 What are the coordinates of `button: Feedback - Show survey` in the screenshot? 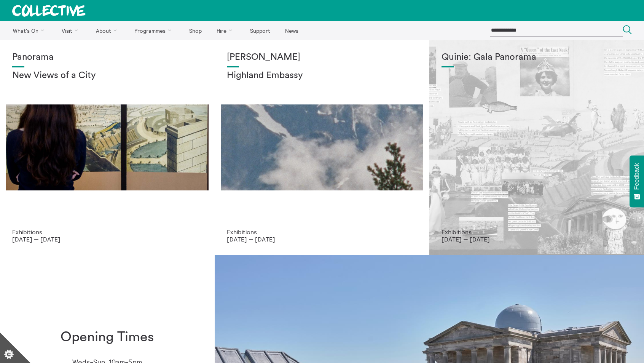 It's located at (636, 182).